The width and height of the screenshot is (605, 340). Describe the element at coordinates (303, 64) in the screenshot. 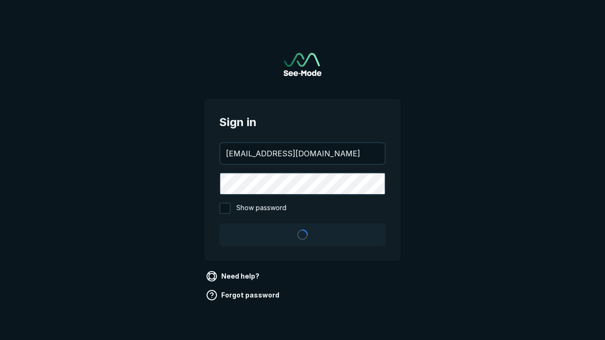

I see `img: See-Mode Logo` at that location.